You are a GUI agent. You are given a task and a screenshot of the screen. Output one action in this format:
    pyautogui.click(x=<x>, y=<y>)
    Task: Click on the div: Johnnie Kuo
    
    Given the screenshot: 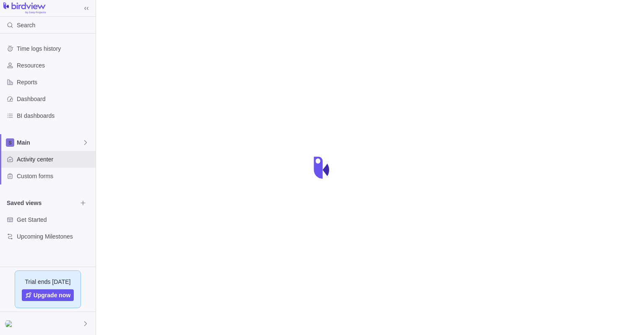 What is the action you would take?
    pyautogui.click(x=10, y=324)
    